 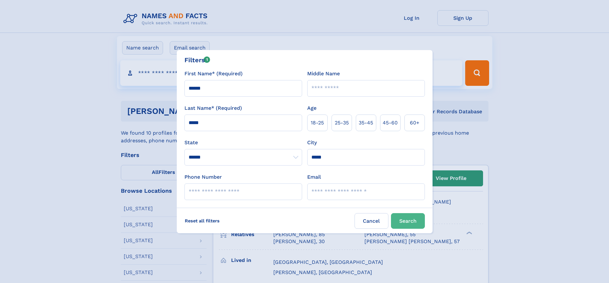 I want to click on label: Cancel, so click(x=371, y=221).